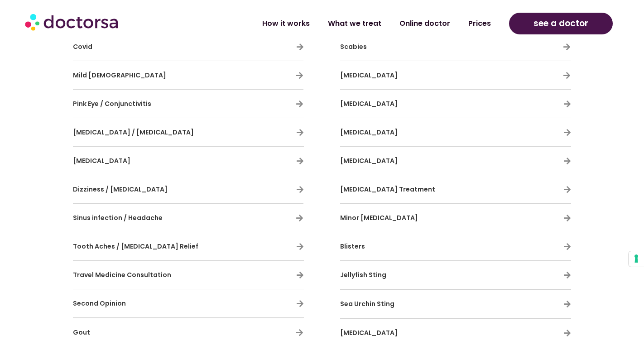 The width and height of the screenshot is (644, 345). I want to click on span: Covid, so click(83, 47).